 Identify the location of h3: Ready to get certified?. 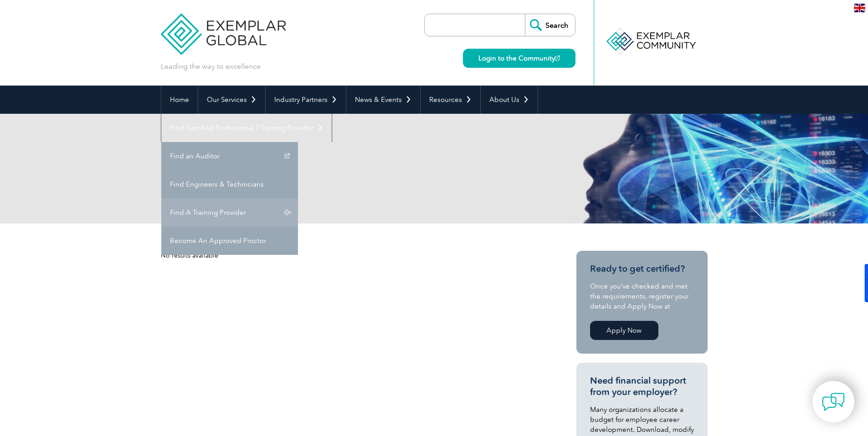
(642, 269).